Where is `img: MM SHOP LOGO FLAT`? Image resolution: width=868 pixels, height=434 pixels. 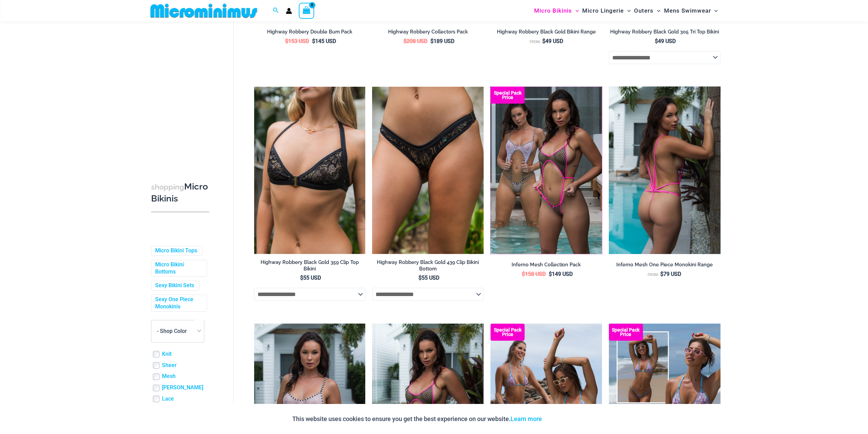
img: MM SHOP LOGO FLAT is located at coordinates (204, 11).